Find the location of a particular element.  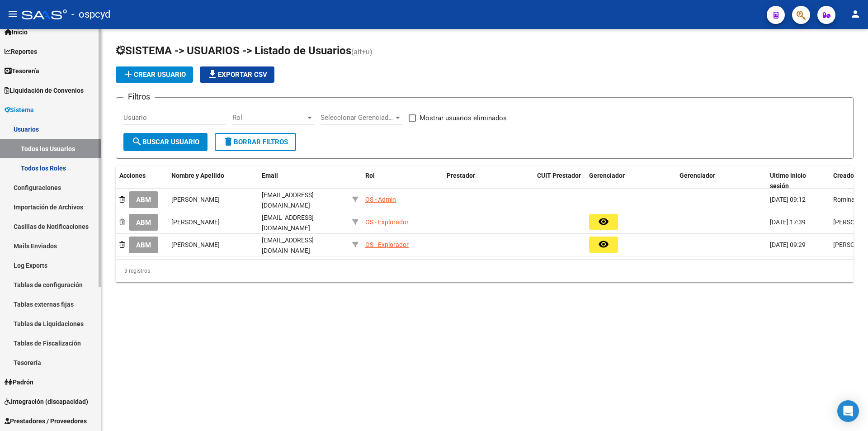

datatable-header-cell: CUIT Prestador is located at coordinates (560, 181).